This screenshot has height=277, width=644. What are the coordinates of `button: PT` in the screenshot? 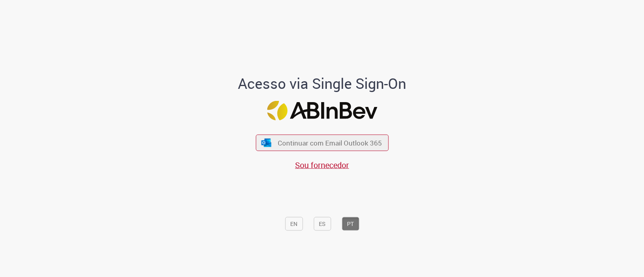 It's located at (350, 223).